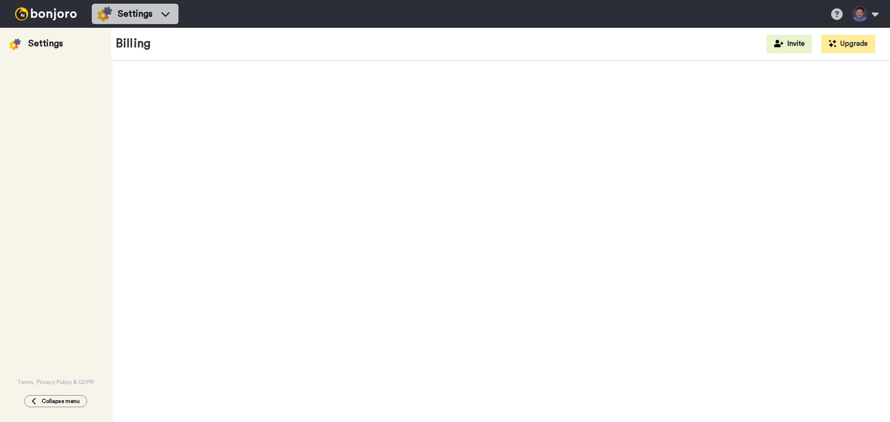  I want to click on span: Collapse menu, so click(61, 402).